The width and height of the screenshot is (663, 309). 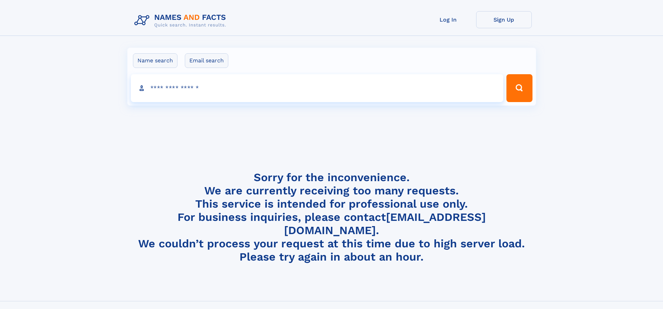 What do you see at coordinates (182, 21) in the screenshot?
I see `img: Logo Names and Facts` at bounding box center [182, 21].